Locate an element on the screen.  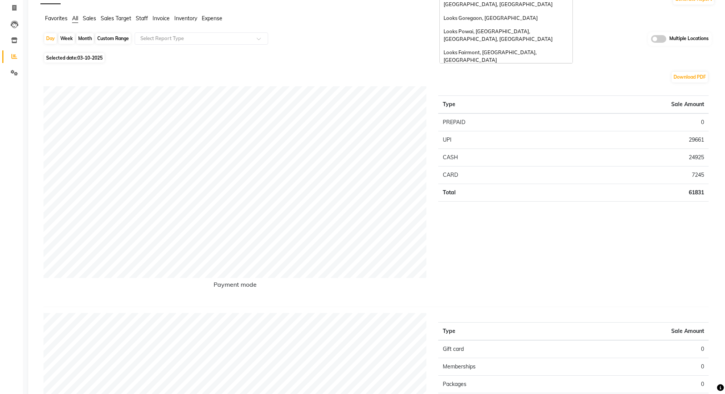
td: CARD is located at coordinates (496, 175).